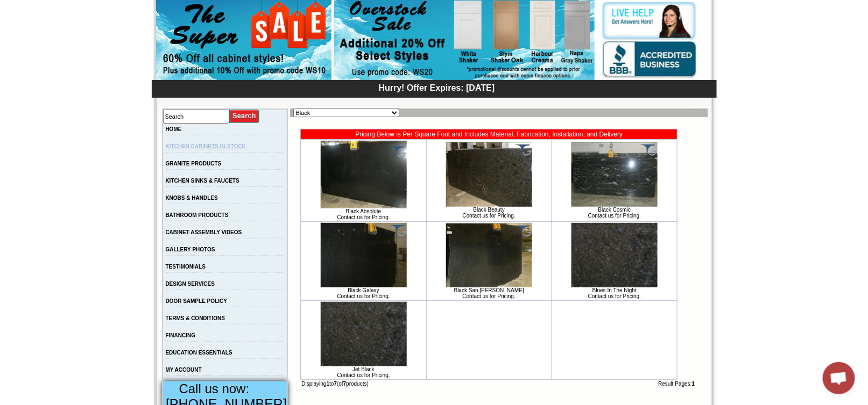 The height and width of the screenshot is (405, 868). Describe the element at coordinates (192, 198) in the screenshot. I see `a: KNOBS & HANDLES` at that location.